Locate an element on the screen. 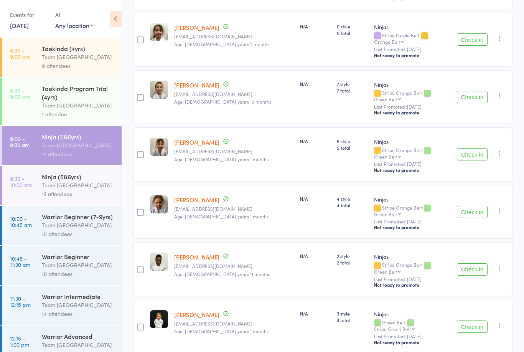 The height and width of the screenshot is (352, 524). div: 10 attendees is located at coordinates (78, 273).